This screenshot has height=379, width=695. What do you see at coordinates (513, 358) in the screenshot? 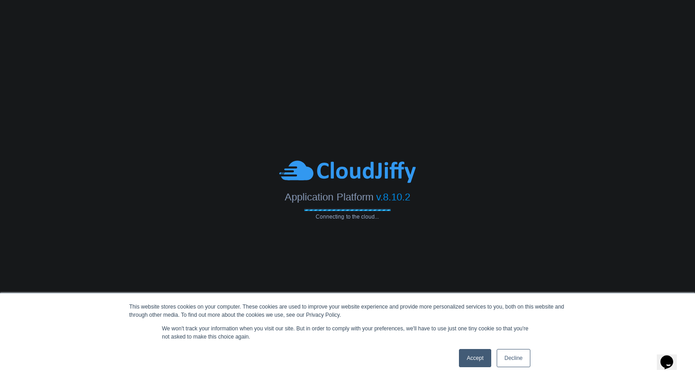
I see `a: Decline` at bounding box center [513, 358].